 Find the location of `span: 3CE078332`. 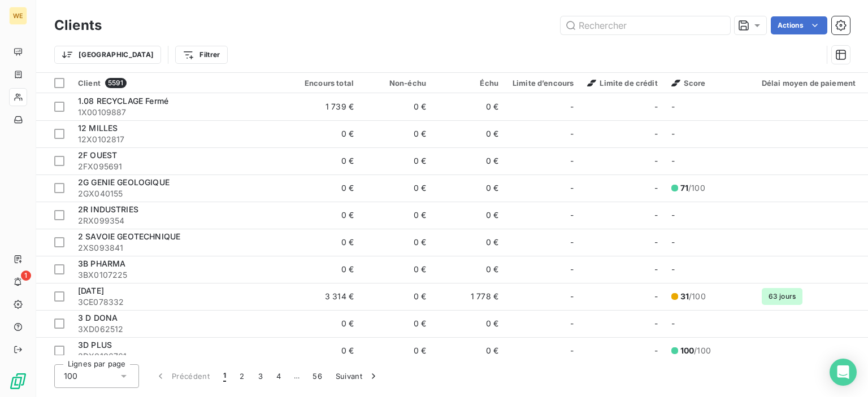

span: 3CE078332 is located at coordinates (179, 303).